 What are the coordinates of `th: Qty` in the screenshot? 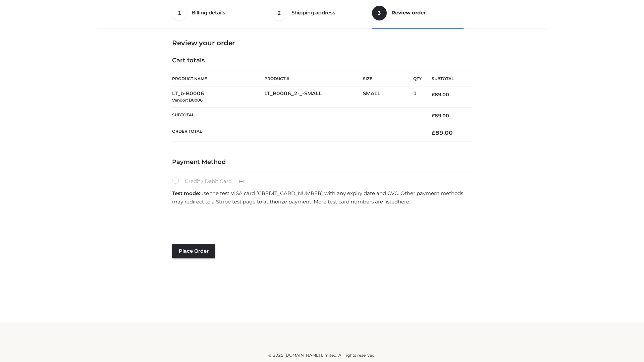 It's located at (417, 79).